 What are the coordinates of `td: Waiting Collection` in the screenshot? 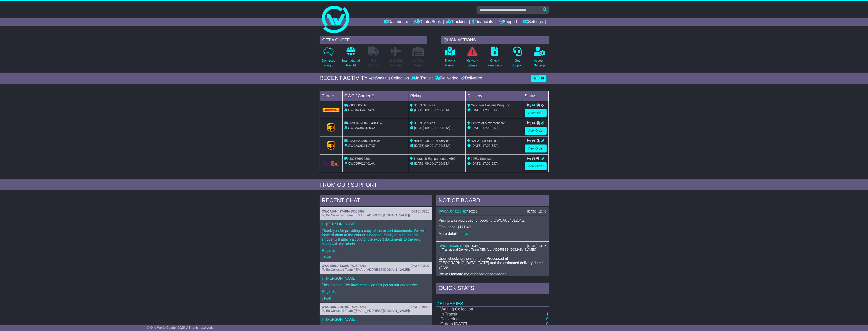 It's located at (472, 309).